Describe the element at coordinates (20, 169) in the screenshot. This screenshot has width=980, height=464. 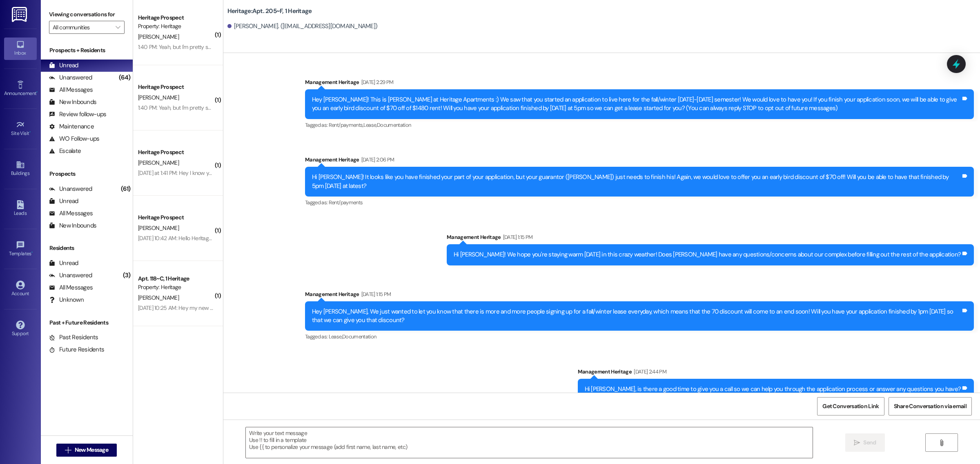
I see `a: Buildings` at that location.